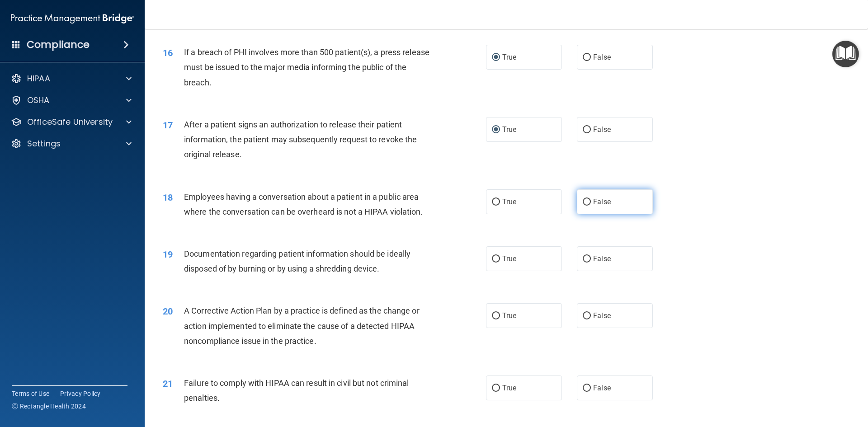  I want to click on span: If a breach of PHI involves more than 500 patient(s), a press release must be issued to the major..., so click(306, 67).